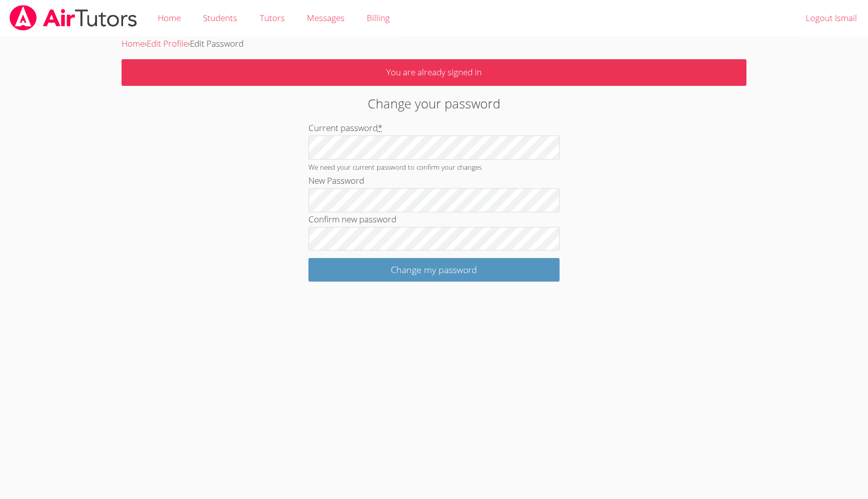 The height and width of the screenshot is (499, 868). I want to click on a: Home, so click(133, 44).